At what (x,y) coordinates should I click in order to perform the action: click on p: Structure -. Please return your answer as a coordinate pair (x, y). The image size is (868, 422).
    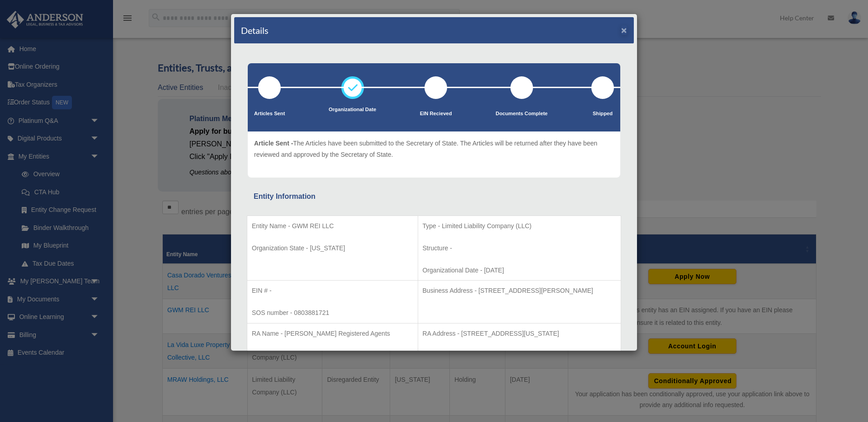
    Looking at the image, I should click on (519, 248).